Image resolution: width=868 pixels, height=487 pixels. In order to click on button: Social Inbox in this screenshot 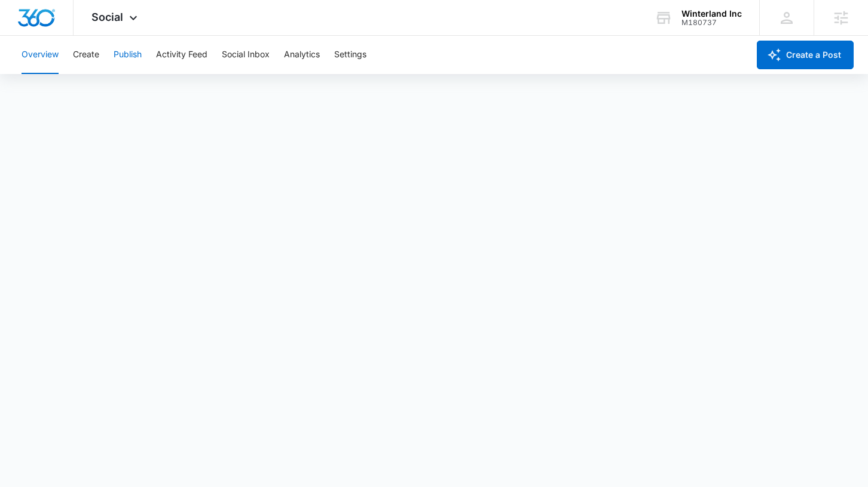, I will do `click(246, 55)`.